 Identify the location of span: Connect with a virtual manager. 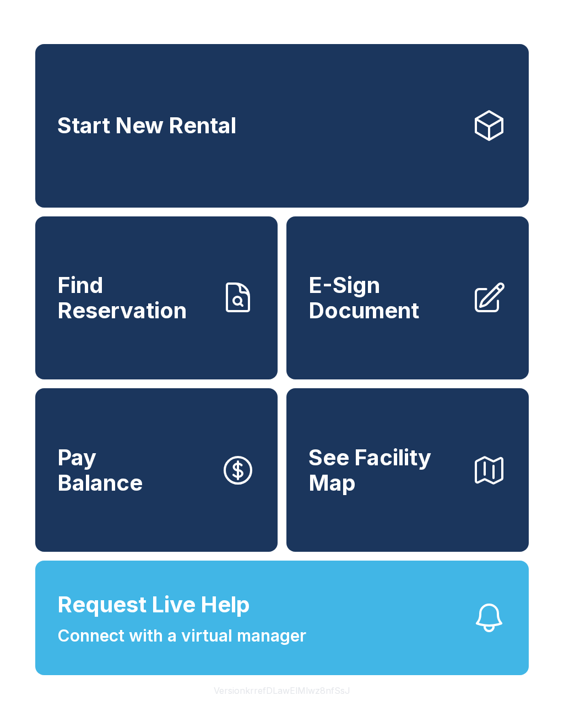
(182, 636).